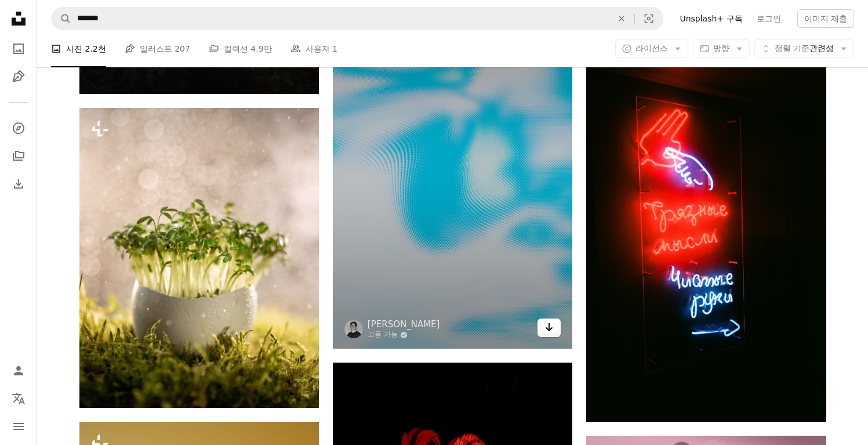  What do you see at coordinates (182, 48) in the screenshot?
I see `span: 207` at bounding box center [182, 48].